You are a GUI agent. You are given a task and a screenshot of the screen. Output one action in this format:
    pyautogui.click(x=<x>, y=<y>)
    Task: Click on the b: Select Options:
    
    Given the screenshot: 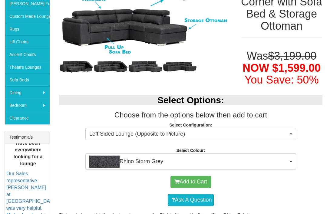 What is the action you would take?
    pyautogui.click(x=191, y=100)
    